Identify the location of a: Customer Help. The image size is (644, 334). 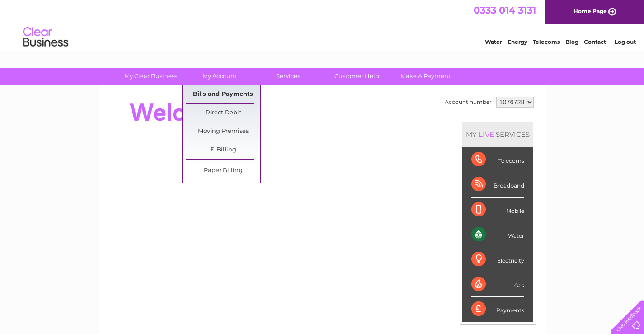
(356, 76).